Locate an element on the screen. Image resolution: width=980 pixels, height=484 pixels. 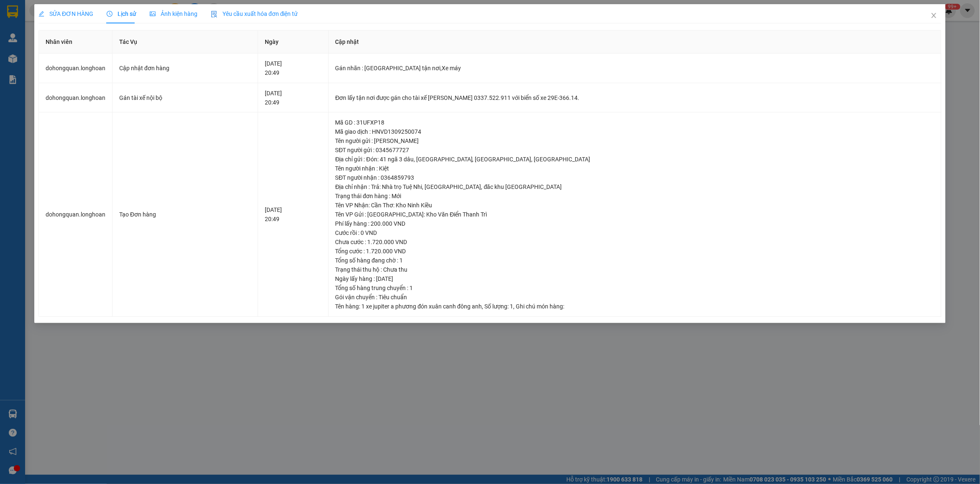
div: Gói vận chuyển : Tiêu chuẩn is located at coordinates (635, 297).